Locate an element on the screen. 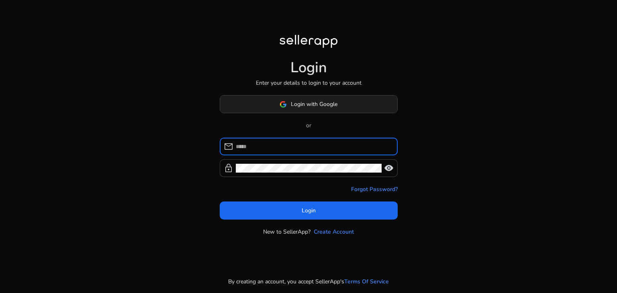 This screenshot has height=293, width=617. span: Login with Google is located at coordinates (314, 104).